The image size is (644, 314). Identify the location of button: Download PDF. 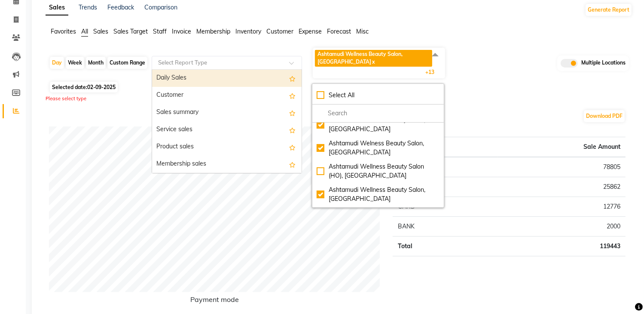
(604, 116).